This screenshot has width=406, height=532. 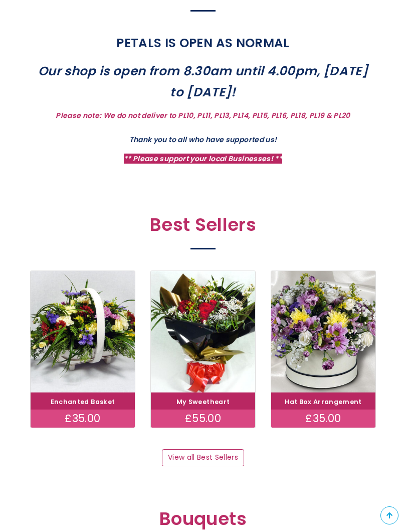 What do you see at coordinates (83, 401) in the screenshot?
I see `a: Enchanted Basket` at bounding box center [83, 401].